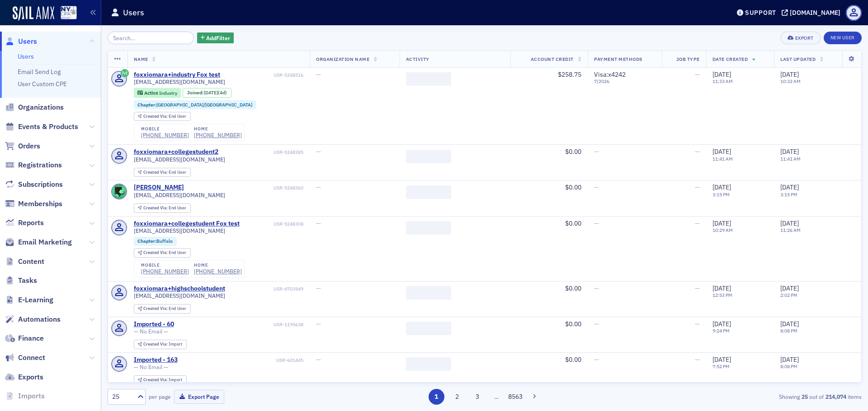 This screenshot has width=868, height=411. Describe the element at coordinates (244, 188) in the screenshot. I see `div: USR-5248360` at that location.